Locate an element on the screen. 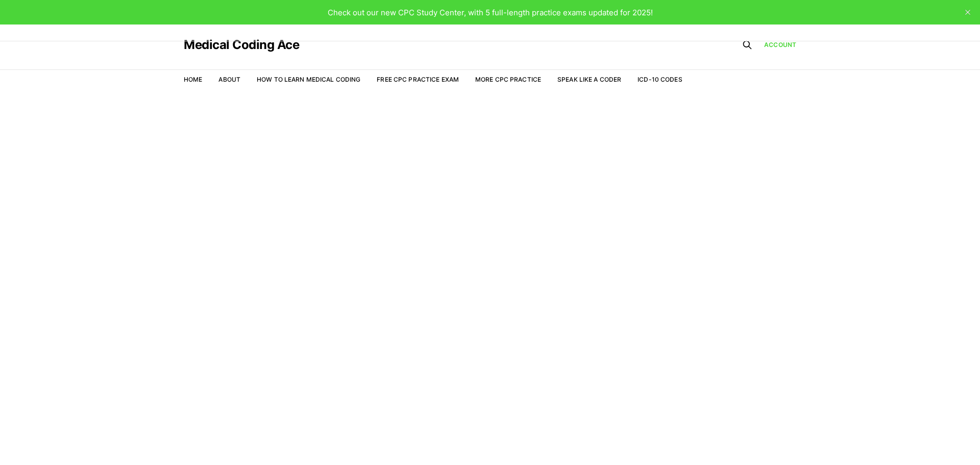 This screenshot has width=980, height=465. a: ICD-10 Codes is located at coordinates (659, 79).